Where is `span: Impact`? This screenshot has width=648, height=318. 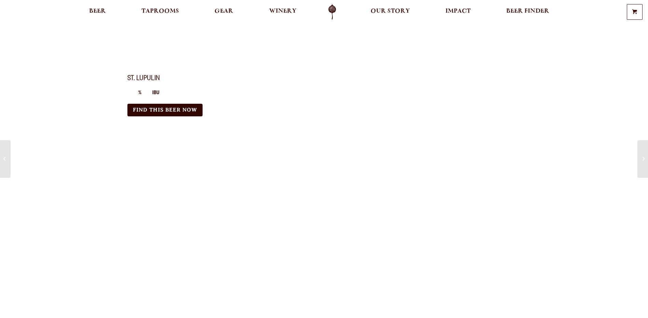 span: Impact is located at coordinates (458, 11).